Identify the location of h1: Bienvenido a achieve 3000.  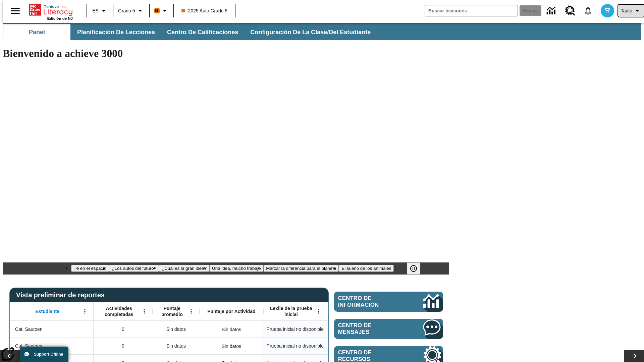
(226, 53).